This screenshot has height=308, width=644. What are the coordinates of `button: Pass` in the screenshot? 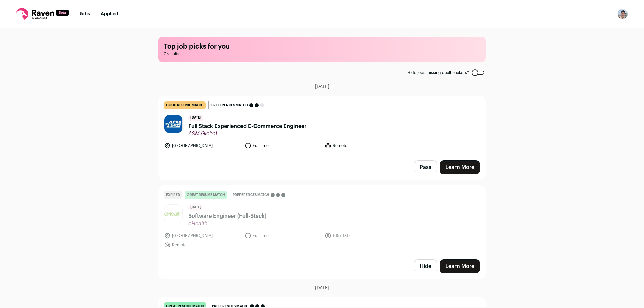 It's located at (425, 167).